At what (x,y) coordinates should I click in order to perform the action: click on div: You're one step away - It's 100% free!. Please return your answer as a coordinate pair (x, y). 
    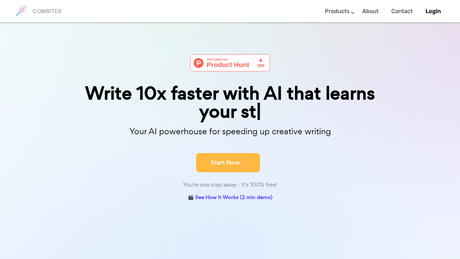
    Looking at the image, I should click on (230, 185).